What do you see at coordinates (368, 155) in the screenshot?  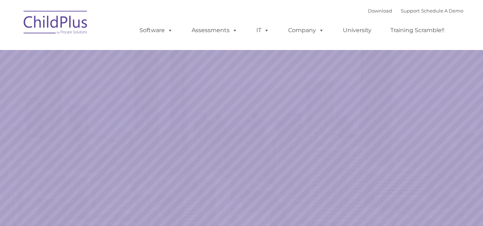 I see `a: Learn More` at bounding box center [368, 155].